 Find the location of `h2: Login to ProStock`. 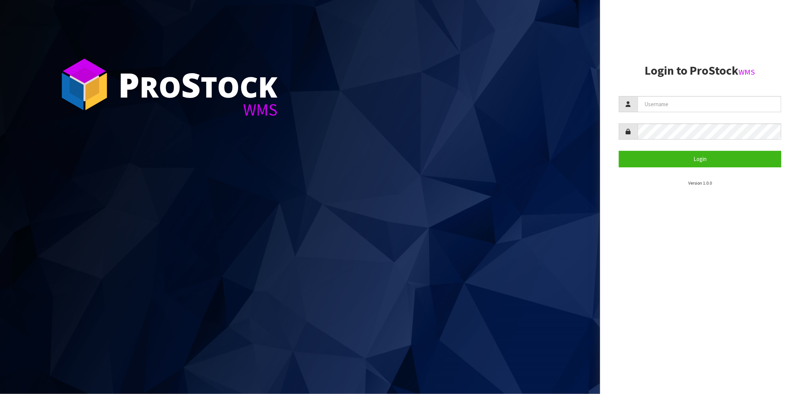

h2: Login to ProStock is located at coordinates (700, 70).